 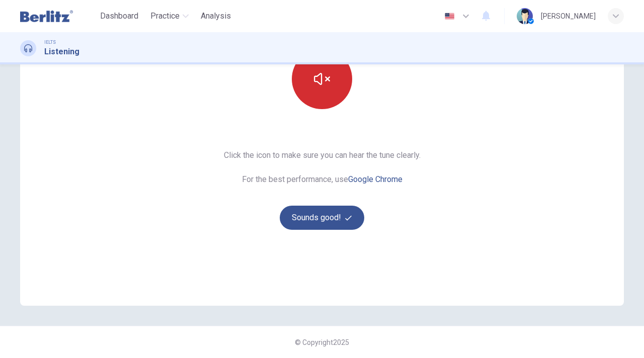 I want to click on img: Berlitz Latam logo, so click(x=46, y=16).